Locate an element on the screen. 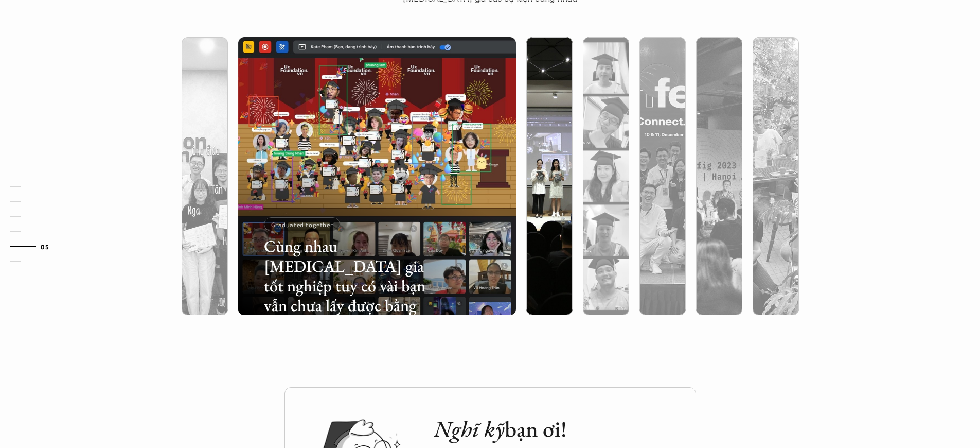 The height and width of the screenshot is (448, 980). em: Nghĩ kỹ is located at coordinates (470, 428).